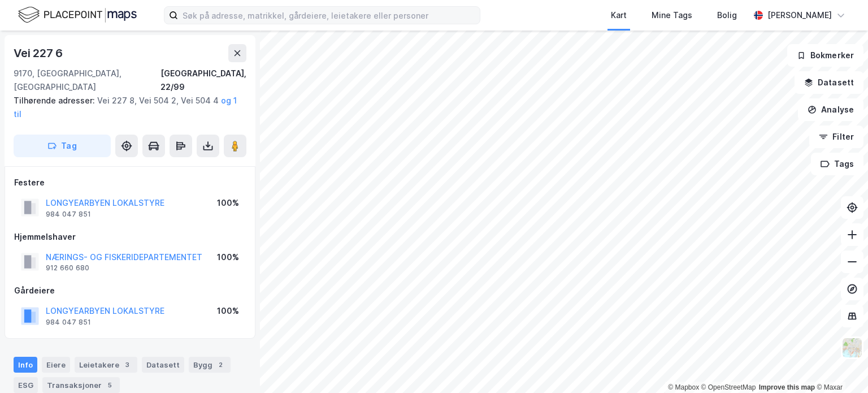 This screenshot has height=393, width=868. What do you see at coordinates (210, 365) in the screenshot?
I see `div: Bygg` at bounding box center [210, 365].